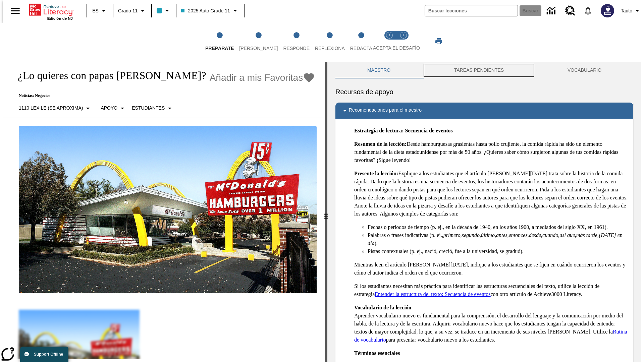  Describe the element at coordinates (497, 239) in the screenshot. I see `li: Palabras o frases indicativas (p. ej., , , , , , , , , , ).` at that location.